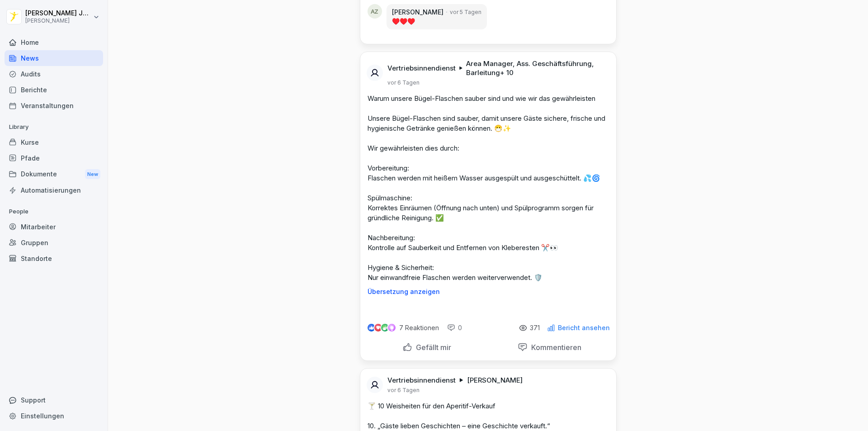 The image size is (868, 431). Describe the element at coordinates (536, 69) in the screenshot. I see `p: Area Manager, Ass. Geschäftsführung, Barleitung + 10` at that location.